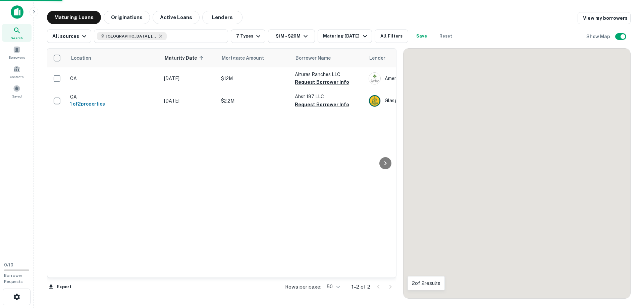  I want to click on button: Originations, so click(127, 17).